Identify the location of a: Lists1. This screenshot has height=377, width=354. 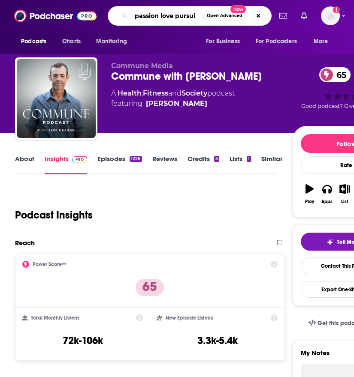
(240, 165).